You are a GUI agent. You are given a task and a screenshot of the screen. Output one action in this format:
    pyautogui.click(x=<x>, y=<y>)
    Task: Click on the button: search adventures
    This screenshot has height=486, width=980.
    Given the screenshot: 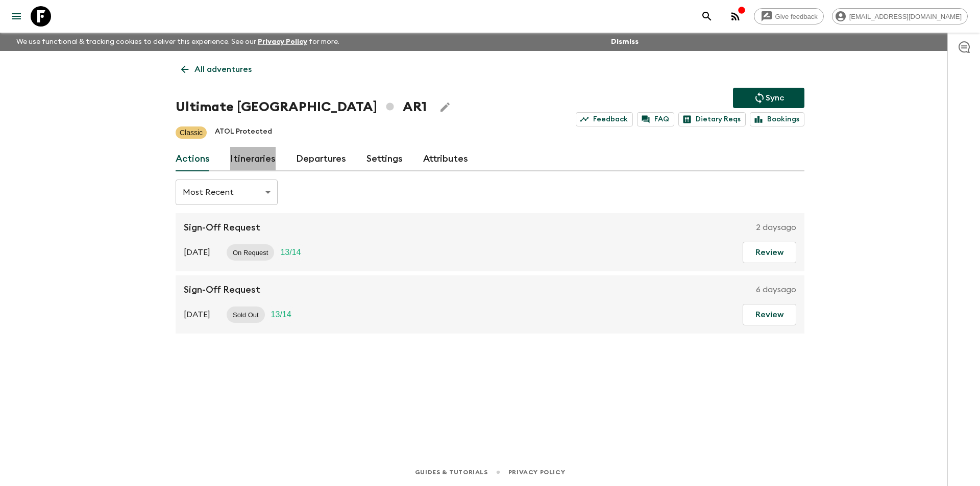 What is the action you would take?
    pyautogui.click(x=707, y=16)
    